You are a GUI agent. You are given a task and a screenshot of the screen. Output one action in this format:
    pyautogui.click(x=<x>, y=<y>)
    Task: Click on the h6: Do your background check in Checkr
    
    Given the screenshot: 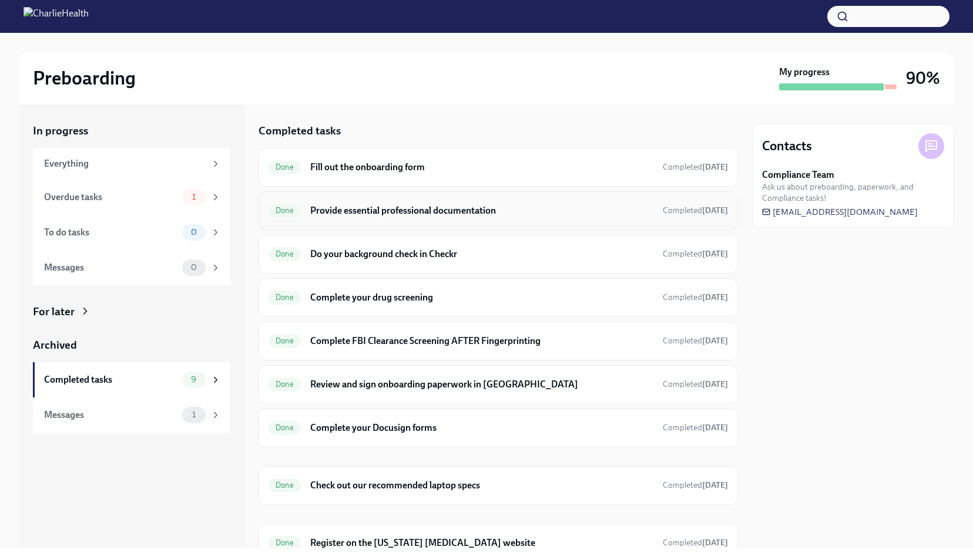 What is the action you would take?
    pyautogui.click(x=482, y=254)
    